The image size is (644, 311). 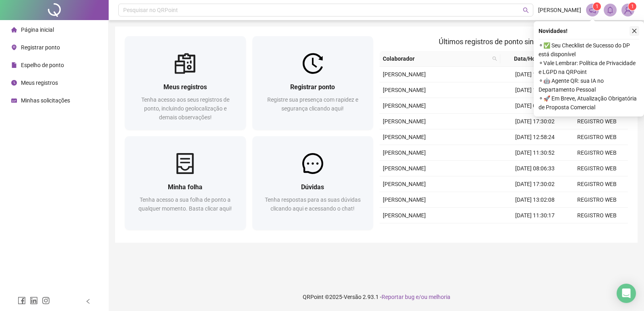 What do you see at coordinates (14, 100) in the screenshot?
I see `span: schedule` at bounding box center [14, 100].